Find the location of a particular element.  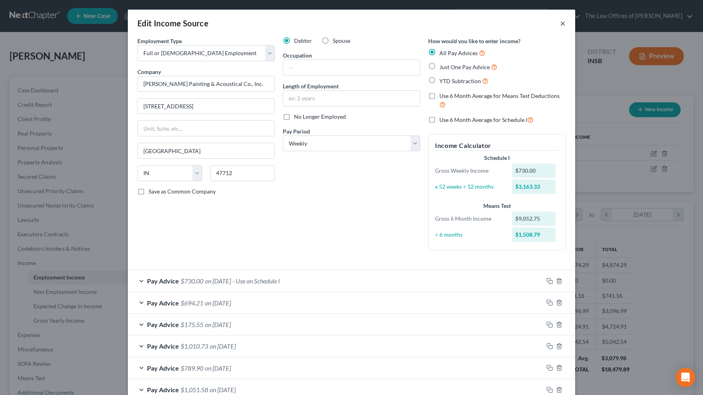

label: How would you like to enter income? is located at coordinates (474, 41).